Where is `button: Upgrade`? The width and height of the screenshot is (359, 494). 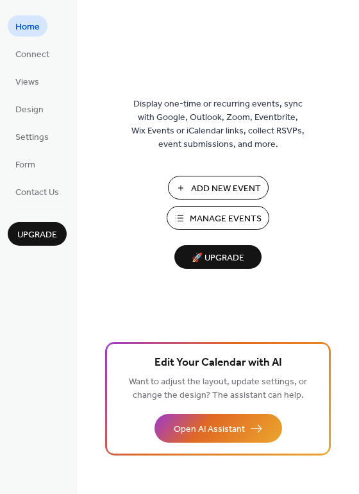 button: Upgrade is located at coordinates (37, 233).